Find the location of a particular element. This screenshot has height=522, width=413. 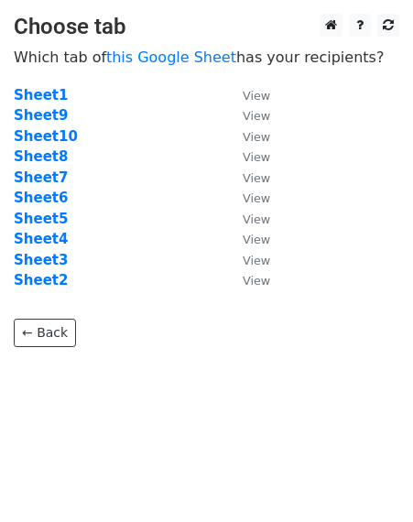

a: Sheet1 is located at coordinates (40, 95).